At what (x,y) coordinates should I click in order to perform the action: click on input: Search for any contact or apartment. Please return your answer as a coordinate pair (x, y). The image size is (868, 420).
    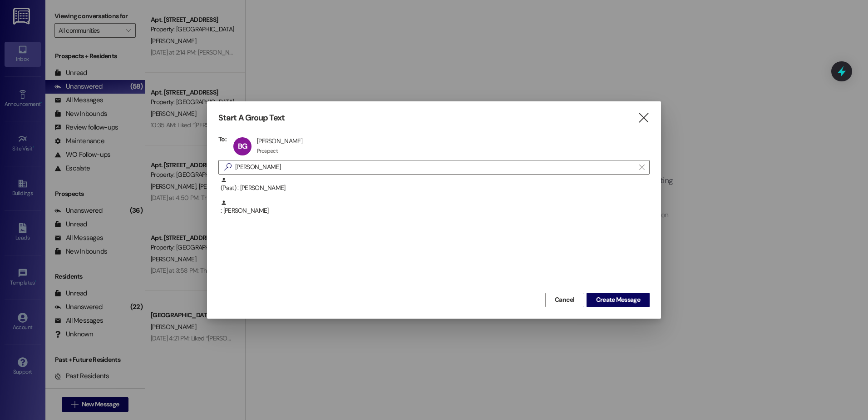
    Looking at the image, I should click on (434, 167).